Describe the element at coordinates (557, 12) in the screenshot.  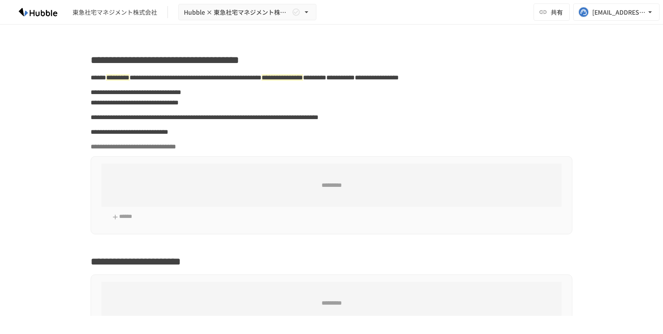
I see `span: 共有` at that location.